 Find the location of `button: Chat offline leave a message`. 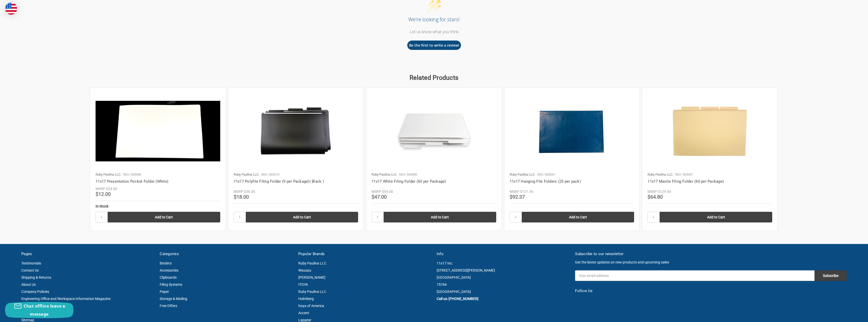

button: Chat offline leave a message is located at coordinates (39, 310).